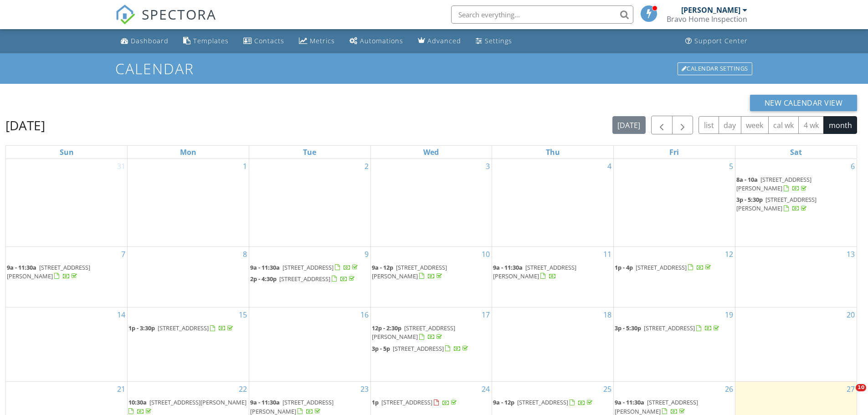 This screenshot has width=868, height=415. What do you see at coordinates (364, 315) in the screenshot?
I see `a: Go to September 16, 2025` at bounding box center [364, 315].